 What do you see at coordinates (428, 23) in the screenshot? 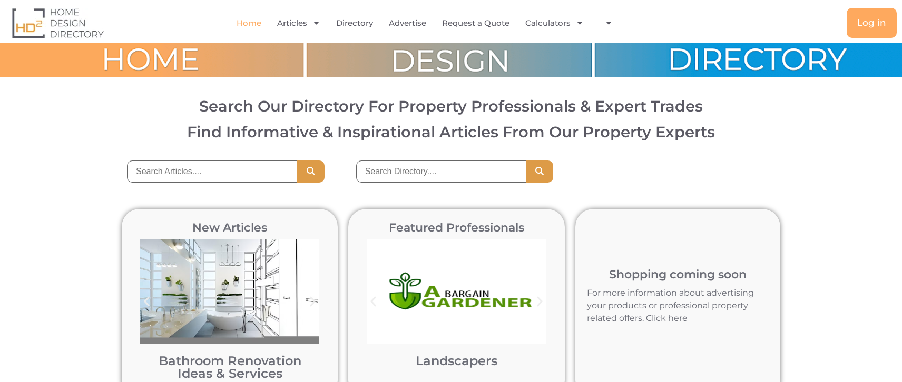
I see `nav: Menu` at bounding box center [428, 23].